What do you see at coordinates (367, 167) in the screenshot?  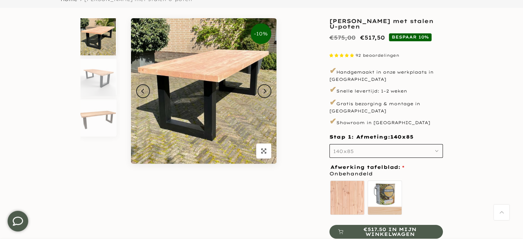 I see `span: Afwerking tafelblad:` at bounding box center [367, 167].